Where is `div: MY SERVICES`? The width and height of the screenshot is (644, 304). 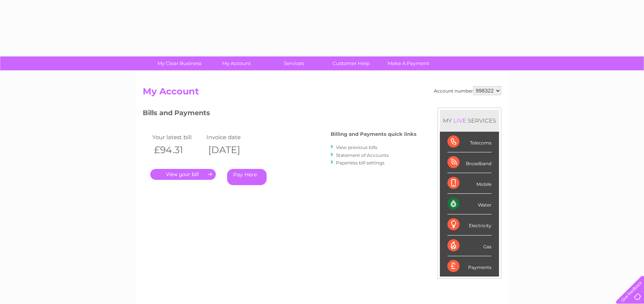
div: MY SERVICES is located at coordinates (470, 121).